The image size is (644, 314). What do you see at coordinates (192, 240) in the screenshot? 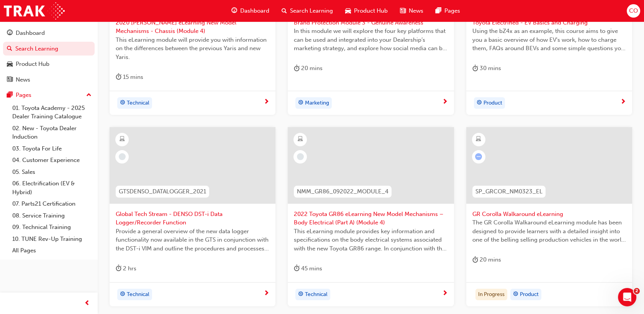
I see `span: Provide a general overview of the new data logger functionality now available in the GTS in conju...` at bounding box center [192, 240].